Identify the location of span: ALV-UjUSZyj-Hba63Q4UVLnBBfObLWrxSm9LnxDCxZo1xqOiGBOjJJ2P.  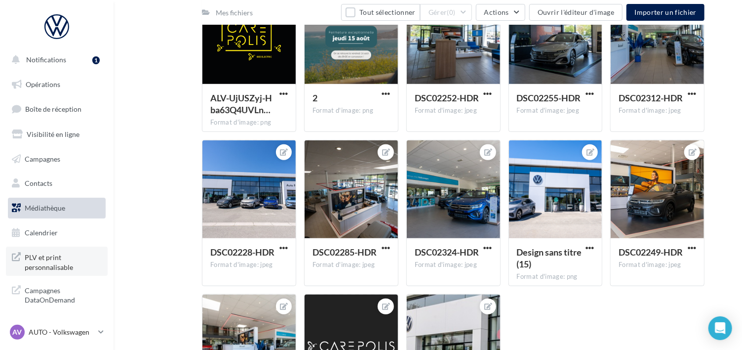
(241, 104).